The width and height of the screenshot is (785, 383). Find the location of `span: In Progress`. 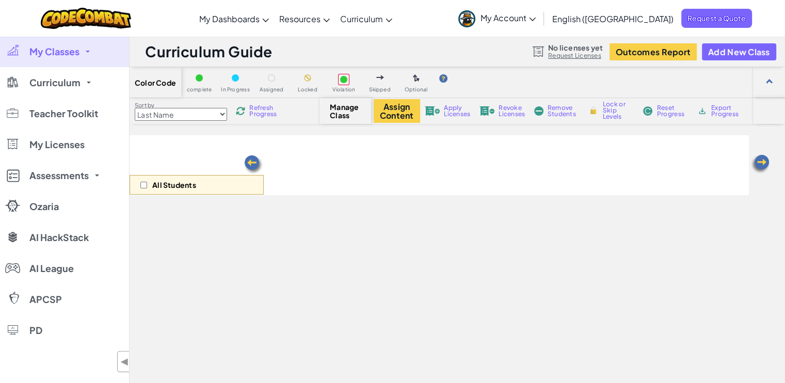

span: In Progress is located at coordinates (235, 89).